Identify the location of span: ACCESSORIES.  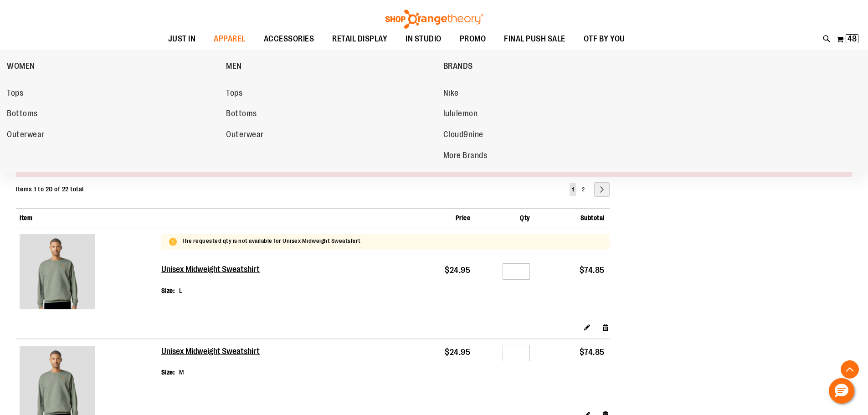
(289, 39).